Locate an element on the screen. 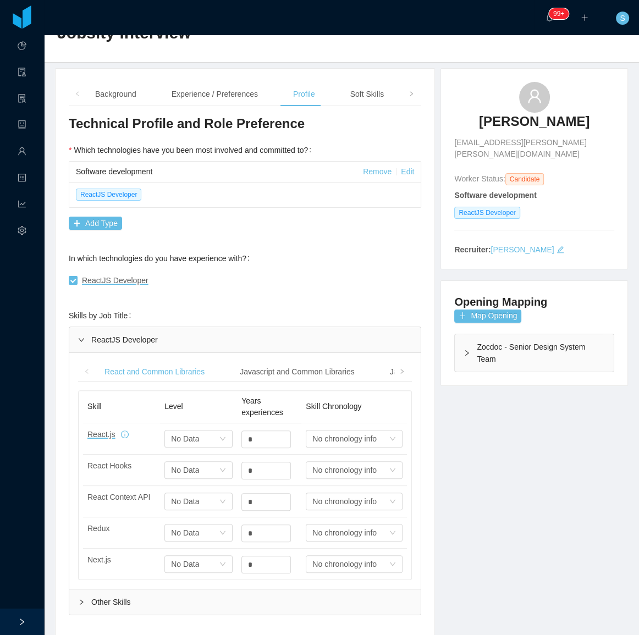 Image resolution: width=639 pixels, height=635 pixels. i: icon: user is located at coordinates (535, 96).